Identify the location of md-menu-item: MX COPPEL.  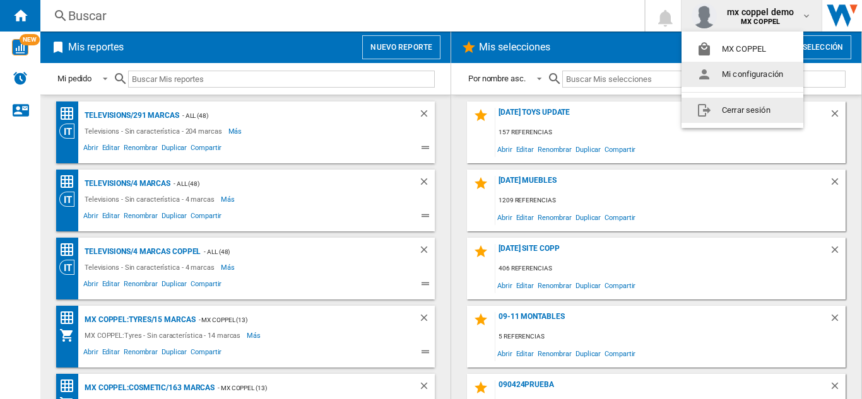
(742, 49).